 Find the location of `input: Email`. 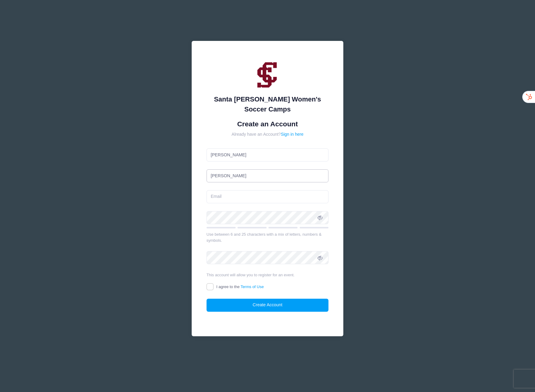

input: Email is located at coordinates (267, 197).